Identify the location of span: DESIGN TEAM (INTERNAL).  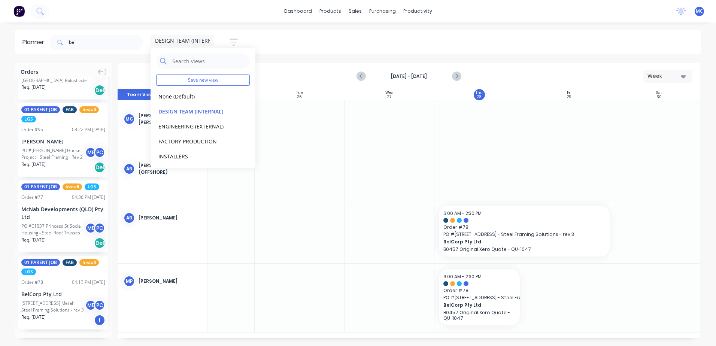
(187, 40).